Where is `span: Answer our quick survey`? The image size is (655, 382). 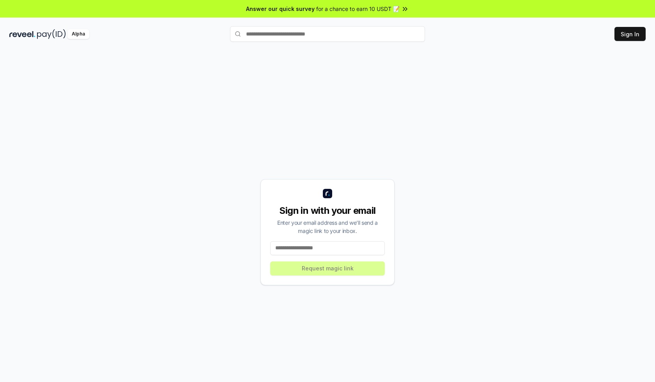
span: Answer our quick survey is located at coordinates (280, 9).